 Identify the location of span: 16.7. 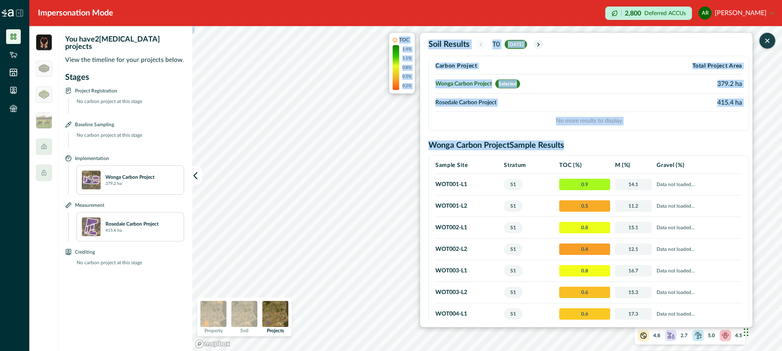
(634, 271).